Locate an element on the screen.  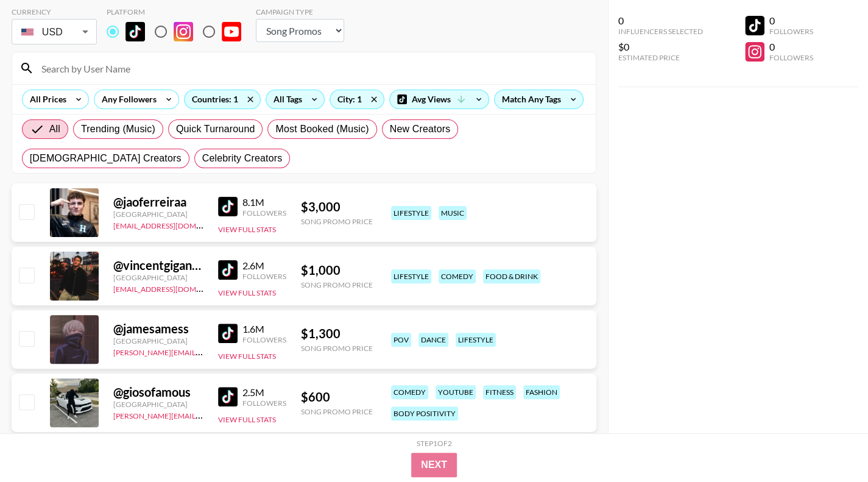
div: Currency is located at coordinates (54, 12).